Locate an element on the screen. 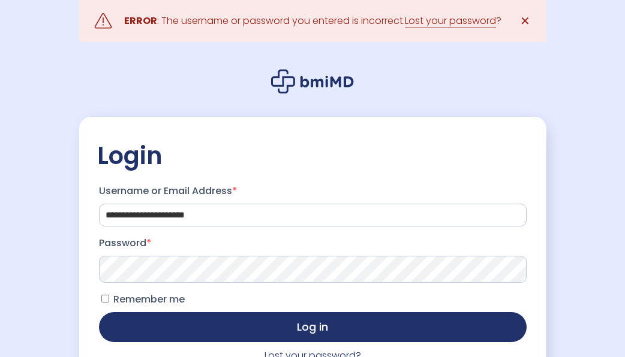 This screenshot has height=357, width=625. button: Log in is located at coordinates (312, 327).